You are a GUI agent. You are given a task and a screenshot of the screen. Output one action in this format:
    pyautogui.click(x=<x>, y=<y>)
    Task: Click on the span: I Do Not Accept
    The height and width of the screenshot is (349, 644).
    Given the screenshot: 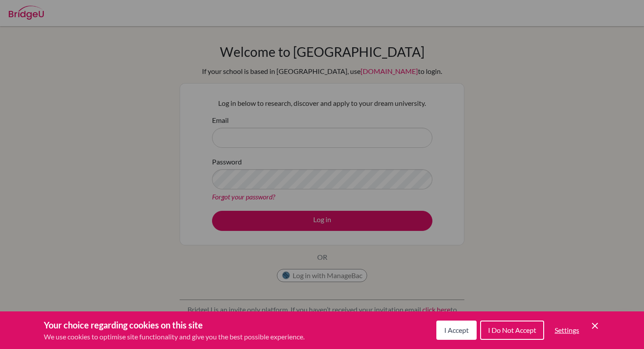 What is the action you would take?
    pyautogui.click(x=513, y=330)
    